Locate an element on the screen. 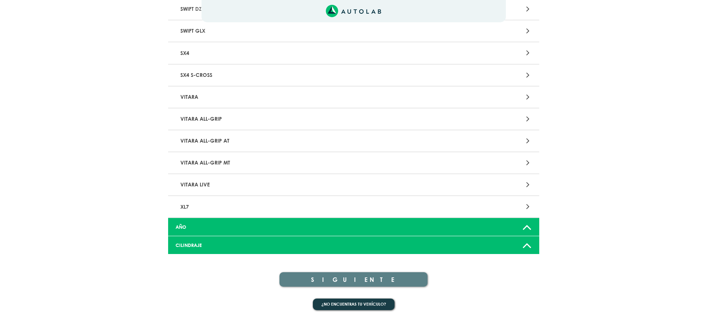  p: VITARA LIVE is located at coordinates (293, 184).